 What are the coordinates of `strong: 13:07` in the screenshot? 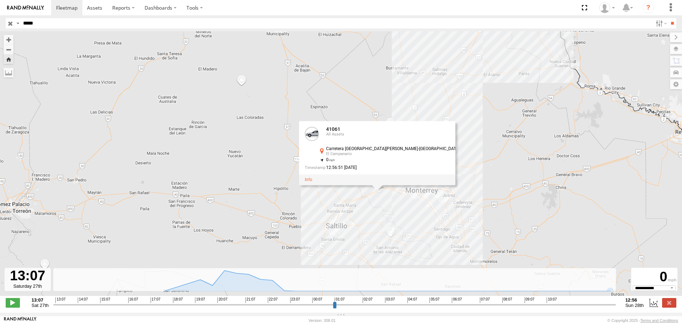 It's located at (40, 299).